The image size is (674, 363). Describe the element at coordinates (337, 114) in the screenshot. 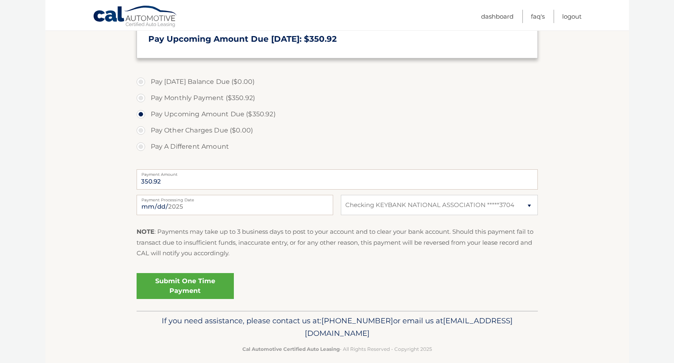

I see `label: Pay Upcoming Amount Due ($350.92)` at that location.